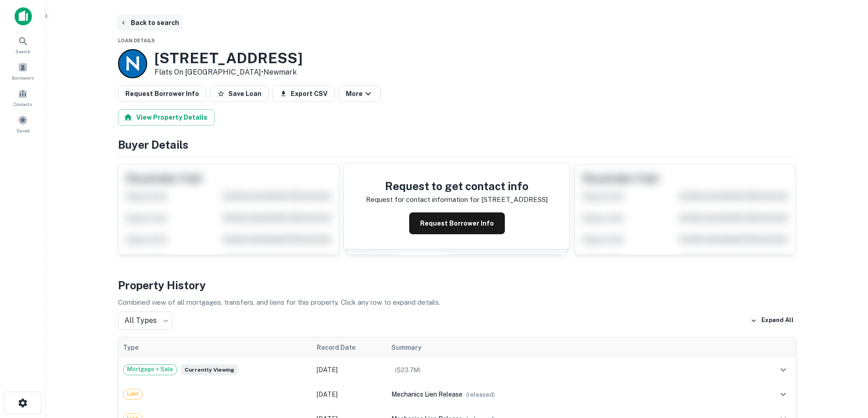 This screenshot has height=418, width=868. Describe the element at coordinates (145, 321) in the screenshot. I see `div: All Types` at that location.